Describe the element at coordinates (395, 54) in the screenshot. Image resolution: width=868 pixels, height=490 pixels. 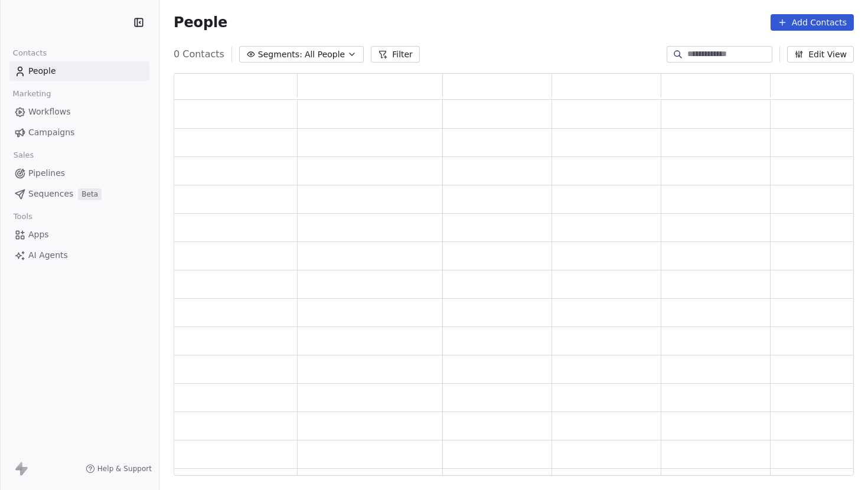
I see `button: Filter` at that location.